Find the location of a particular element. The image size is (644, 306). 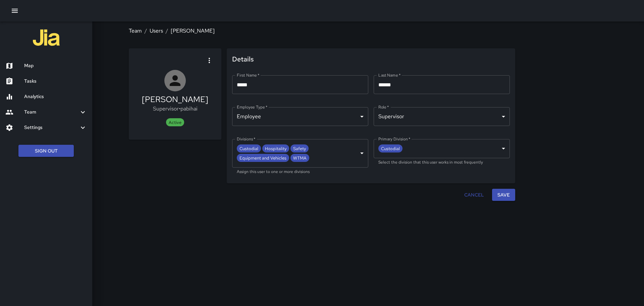

h6: Tasks is located at coordinates (55, 82).